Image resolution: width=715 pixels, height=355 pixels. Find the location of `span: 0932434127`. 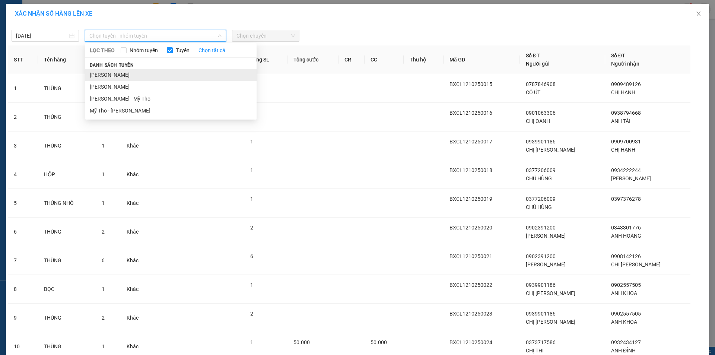

span: 0932434127 is located at coordinates (626, 342).